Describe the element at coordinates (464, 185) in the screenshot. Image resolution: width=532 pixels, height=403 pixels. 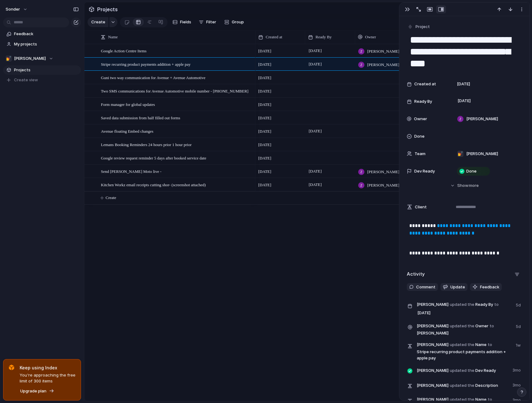
I see `button: Showmore` at that location.